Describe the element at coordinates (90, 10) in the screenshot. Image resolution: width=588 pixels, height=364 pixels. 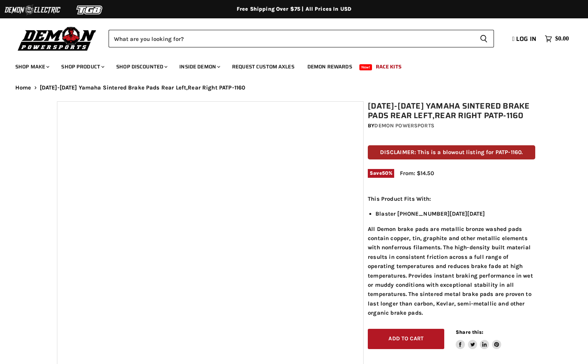
I see `img: TGB Logo 2` at that location.